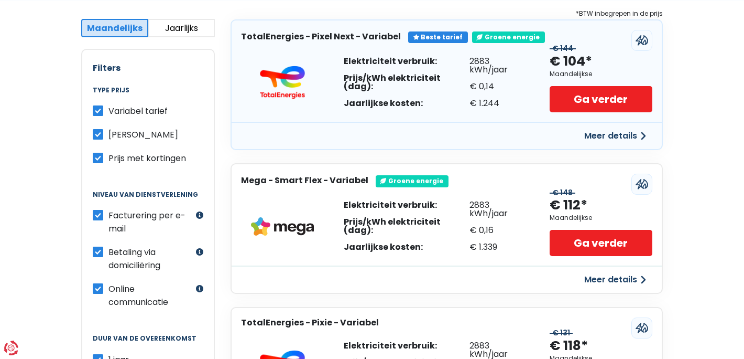 The image size is (744, 359). I want to click on label: Facturering per e-mail, so click(151, 222).